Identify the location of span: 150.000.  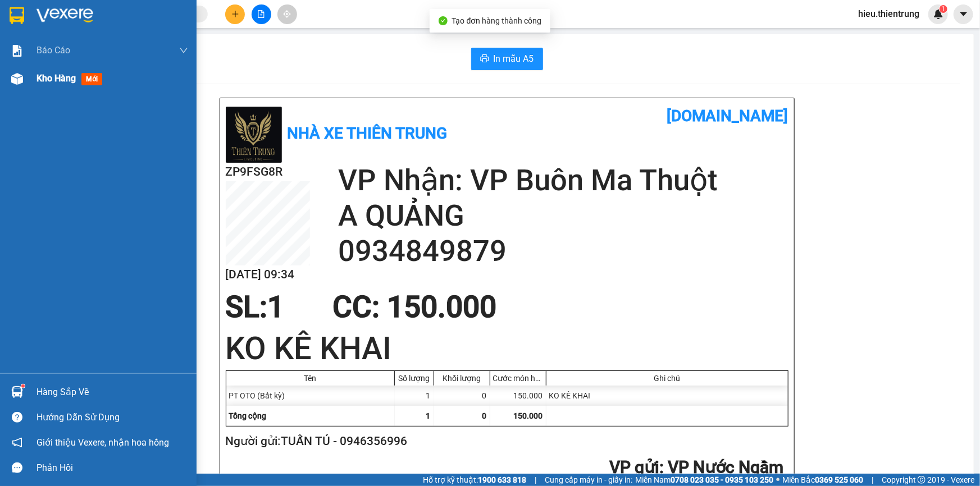
(528, 416).